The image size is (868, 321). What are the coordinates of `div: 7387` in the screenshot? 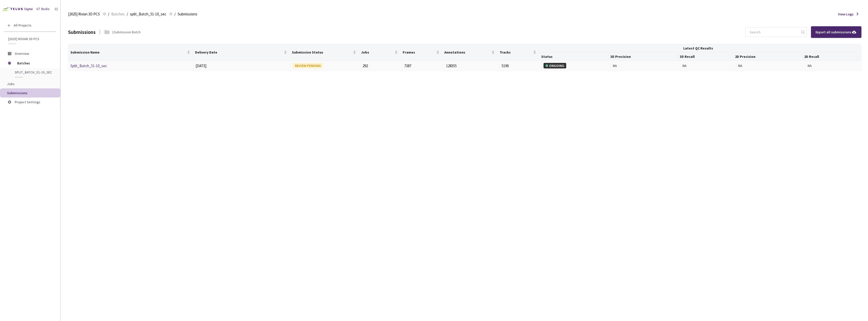 It's located at (423, 66).